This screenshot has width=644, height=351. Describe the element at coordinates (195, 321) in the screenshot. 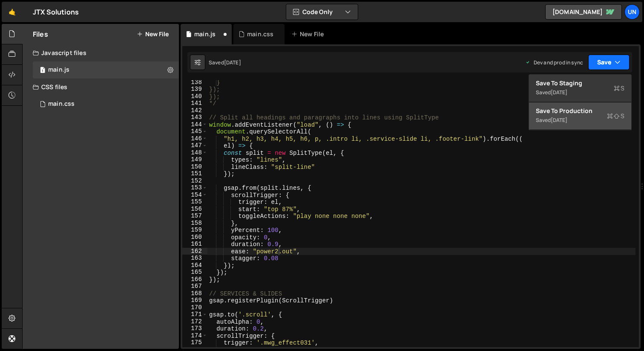

I see `div: 172` at that location.